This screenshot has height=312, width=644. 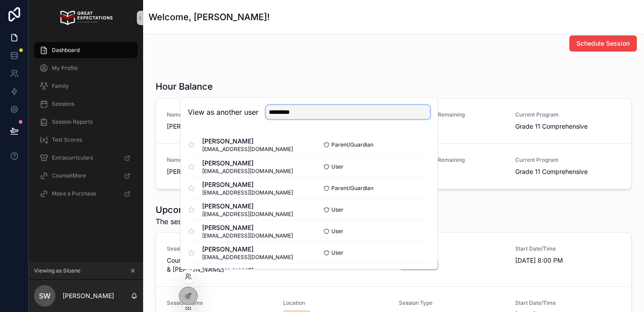 I want to click on a: Make a Purchase, so click(x=86, y=194).